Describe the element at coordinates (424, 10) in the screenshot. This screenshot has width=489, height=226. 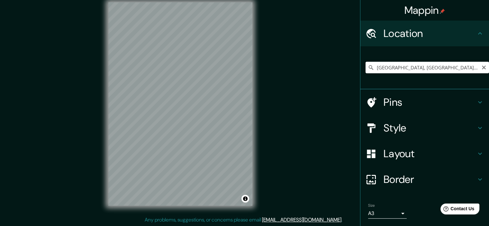
I see `h4: Mappin` at that location.